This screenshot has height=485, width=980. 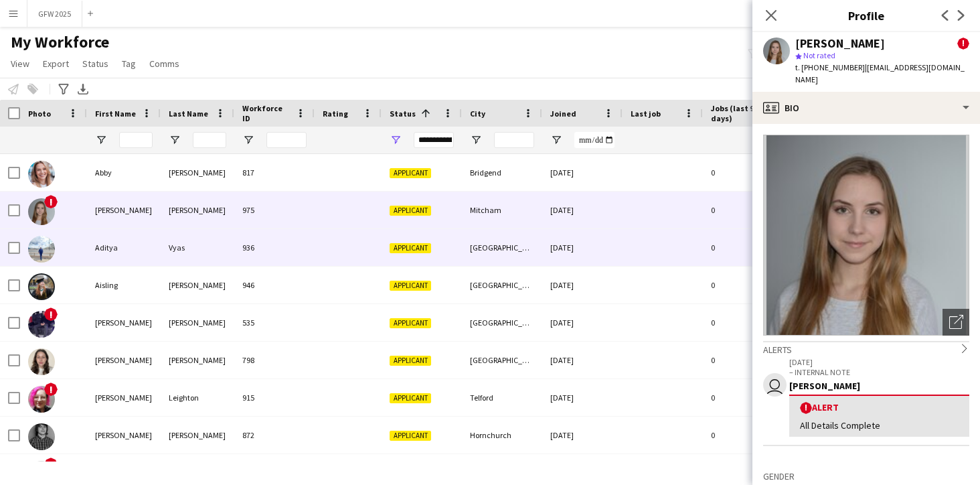 I want to click on span: Comms, so click(x=164, y=63).